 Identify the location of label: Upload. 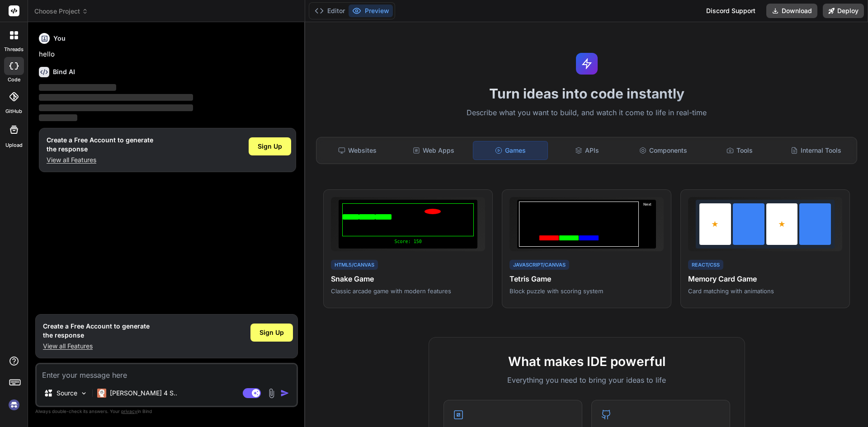
(14, 145).